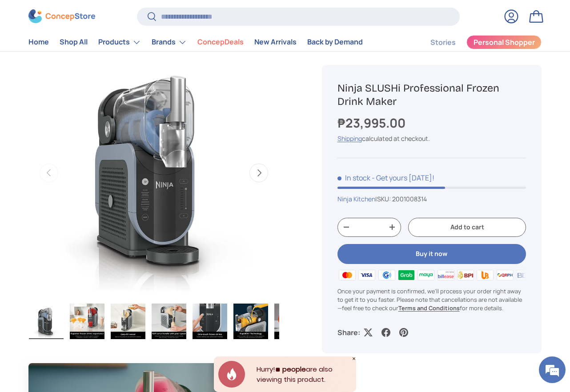 This screenshot has width=570, height=392. What do you see at coordinates (373, 123) in the screenshot?
I see `strong: ₱23,995.00` at bounding box center [373, 123].